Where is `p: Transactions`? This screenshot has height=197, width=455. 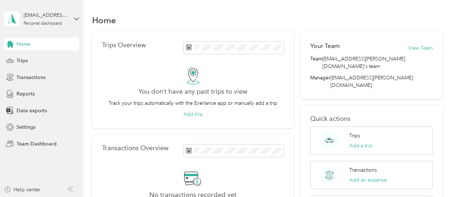 p: Transactions is located at coordinates (363, 170).